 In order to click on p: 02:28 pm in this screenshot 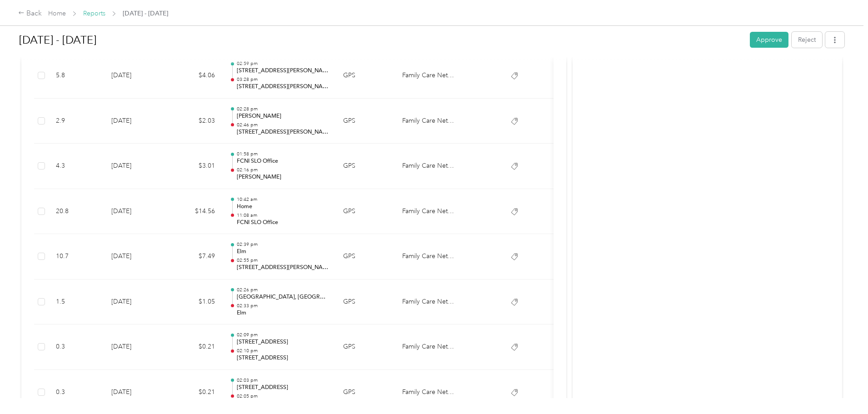, I will do `click(282, 109)`.